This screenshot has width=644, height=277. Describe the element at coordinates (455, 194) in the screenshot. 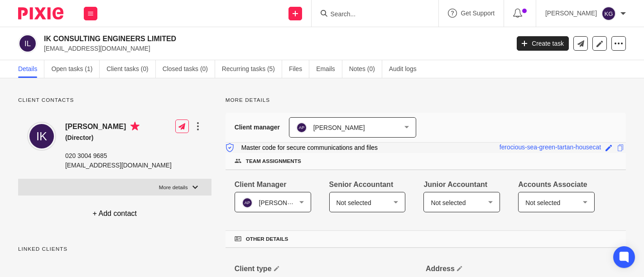

I see `span: Junior Accountant` at that location.